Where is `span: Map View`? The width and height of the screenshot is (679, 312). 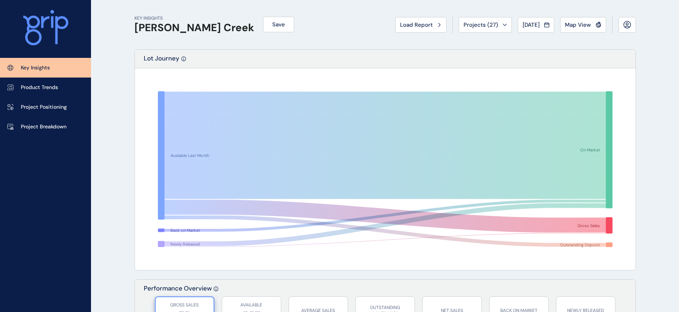
span: Map View is located at coordinates (578, 25).